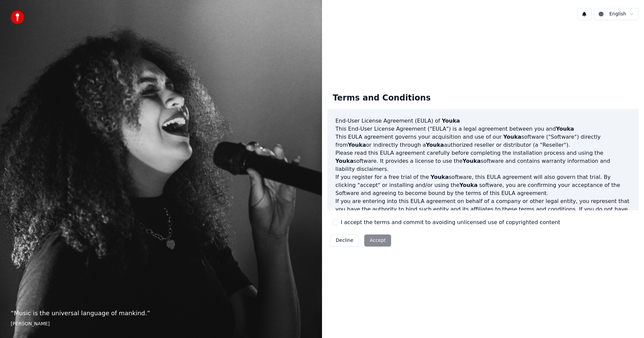 Image resolution: width=644 pixels, height=338 pixels. What do you see at coordinates (450, 223) in the screenshot?
I see `label: I accept the terms and commit to avoiding unlicensed use of copyrighted content` at bounding box center [450, 223].